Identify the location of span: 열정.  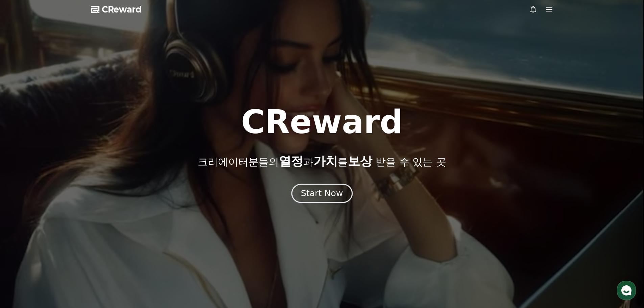
(291, 161).